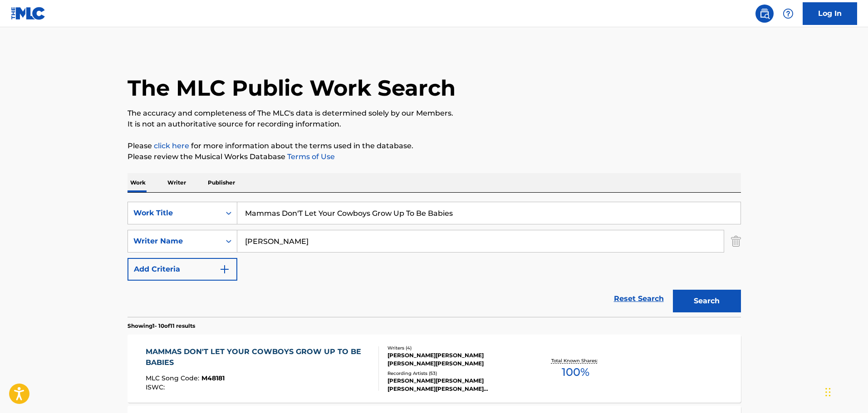 This screenshot has height=413, width=868. Describe the element at coordinates (456, 347) in the screenshot. I see `div: Writers ( 4 )` at that location.